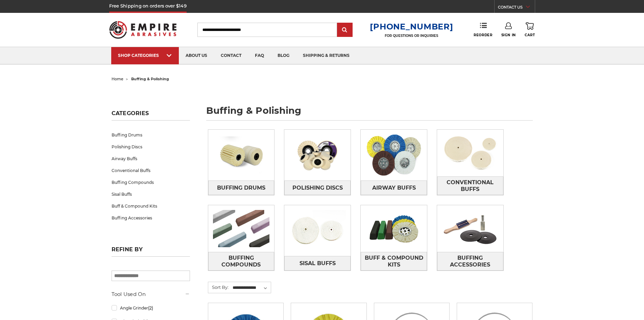  What do you see at coordinates (470, 261) in the screenshot?
I see `span: Buffing Accessories` at bounding box center [470, 261].